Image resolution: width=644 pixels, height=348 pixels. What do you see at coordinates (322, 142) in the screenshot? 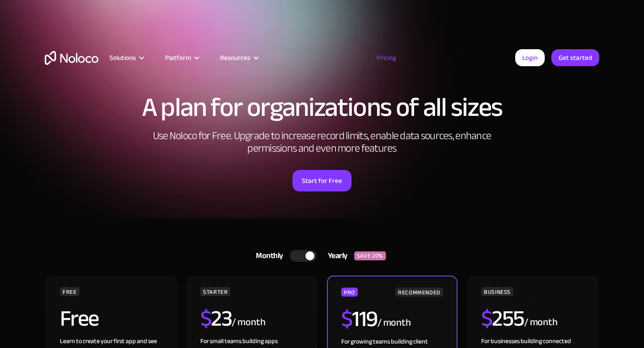
I see `h2: Use Noloco for Free. Upgrade to increase record limits, enable data sources, enhance permissions ...` at bounding box center [322, 142].